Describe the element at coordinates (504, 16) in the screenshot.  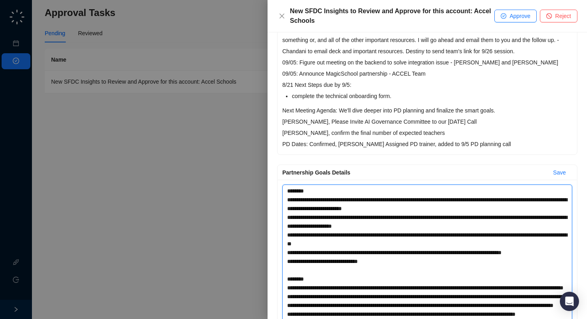
I see `span: check-circle` at that location.